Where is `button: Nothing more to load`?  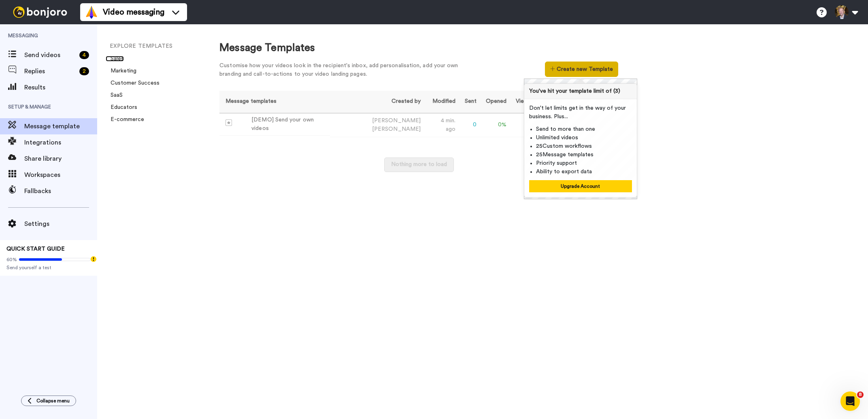
button: Nothing more to load is located at coordinates (419, 165).